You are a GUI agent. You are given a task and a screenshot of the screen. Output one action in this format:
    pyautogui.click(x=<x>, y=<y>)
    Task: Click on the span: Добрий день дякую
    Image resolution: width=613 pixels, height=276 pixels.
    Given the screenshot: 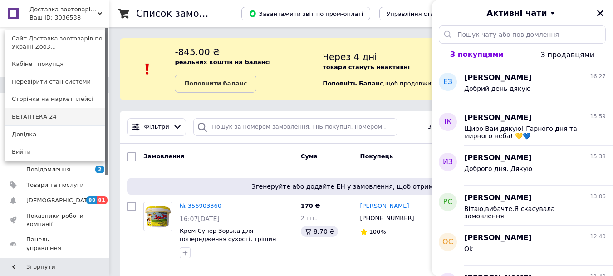 What is the action you would take?
    pyautogui.click(x=498, y=89)
    